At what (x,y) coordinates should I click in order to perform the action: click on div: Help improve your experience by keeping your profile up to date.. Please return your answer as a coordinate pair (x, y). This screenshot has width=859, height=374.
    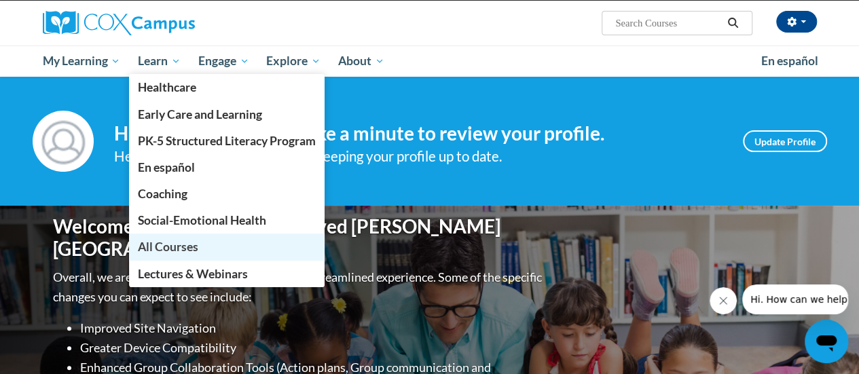
    Looking at the image, I should click on (418, 156).